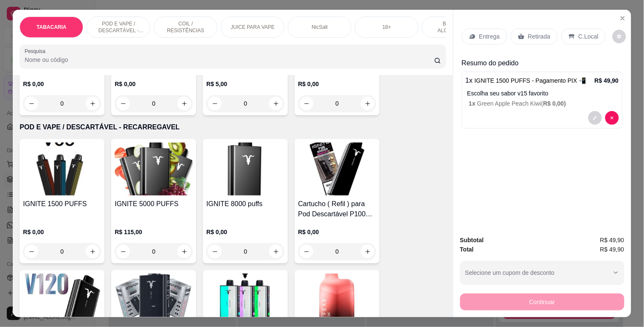  I want to click on p: Entrega, so click(489, 37).